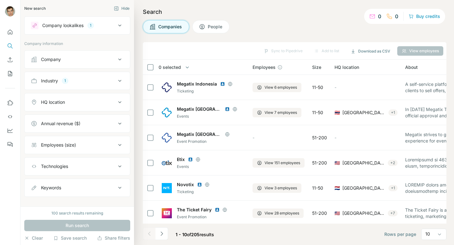 This screenshot has height=245, width=454. What do you see at coordinates (167, 188) in the screenshot?
I see `img: Logo of Novotix` at bounding box center [167, 188].